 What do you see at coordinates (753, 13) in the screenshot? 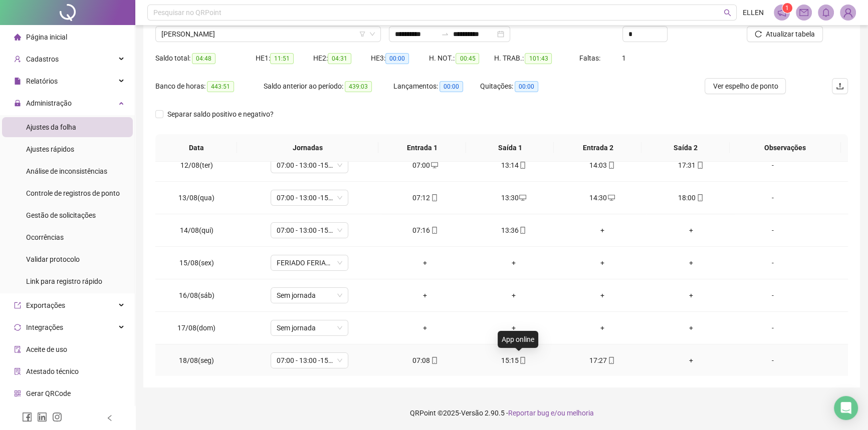
I see `span: ELLEN` at bounding box center [753, 13].